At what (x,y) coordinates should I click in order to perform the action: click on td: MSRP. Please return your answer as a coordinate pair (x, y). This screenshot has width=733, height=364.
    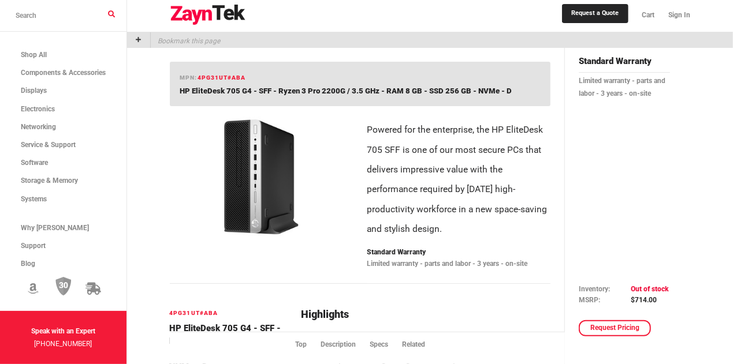
    Looking at the image, I should click on (605, 301).